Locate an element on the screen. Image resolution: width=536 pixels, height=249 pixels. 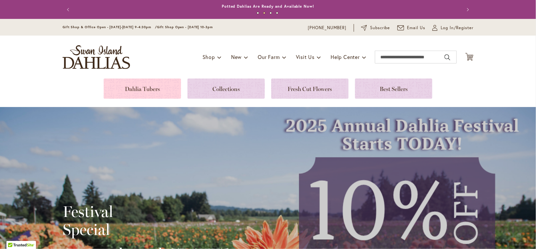
a: store logo is located at coordinates (96, 57).